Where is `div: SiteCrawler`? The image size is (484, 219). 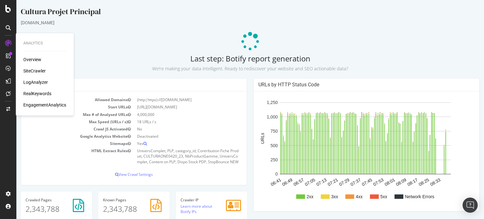 div: SiteCrawler is located at coordinates (34, 71).